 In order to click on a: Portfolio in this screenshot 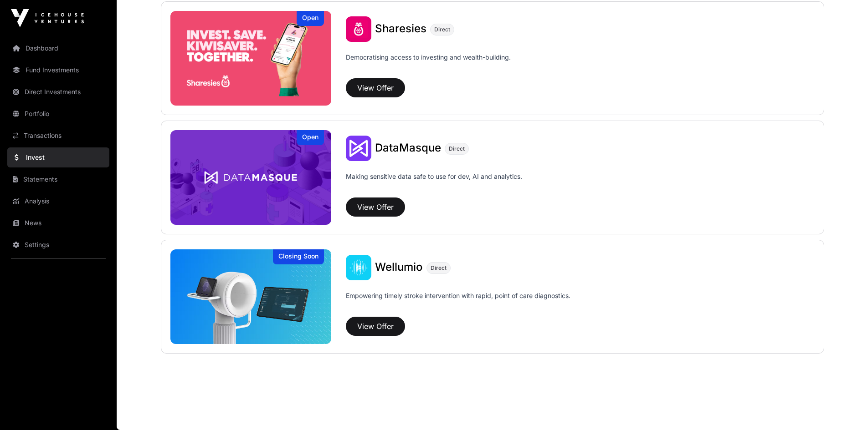, I will do `click(58, 114)`.